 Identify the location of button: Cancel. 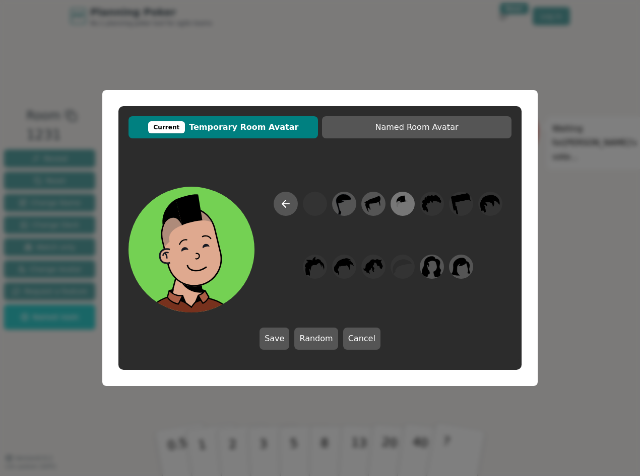
(362, 339).